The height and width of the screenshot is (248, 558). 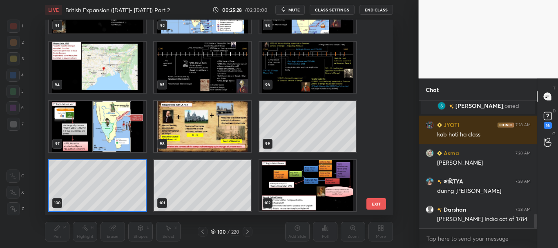 I want to click on img: 023c3cf57870466091aacae4004e5e43.jpg, so click(x=430, y=153).